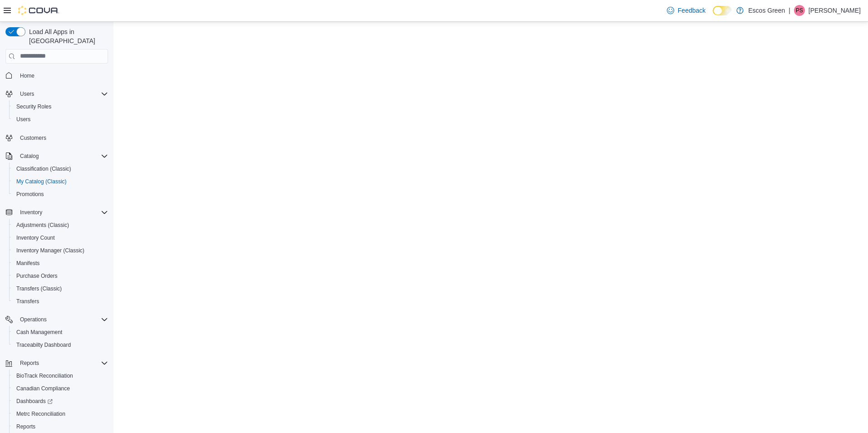 This screenshot has width=868, height=433. I want to click on a: Security Roles, so click(34, 107).